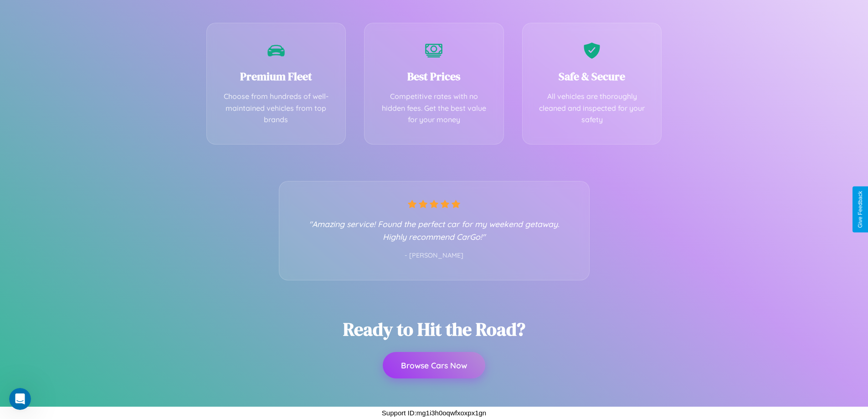  Describe the element at coordinates (434, 365) in the screenshot. I see `button: Browse Cars Now` at that location.